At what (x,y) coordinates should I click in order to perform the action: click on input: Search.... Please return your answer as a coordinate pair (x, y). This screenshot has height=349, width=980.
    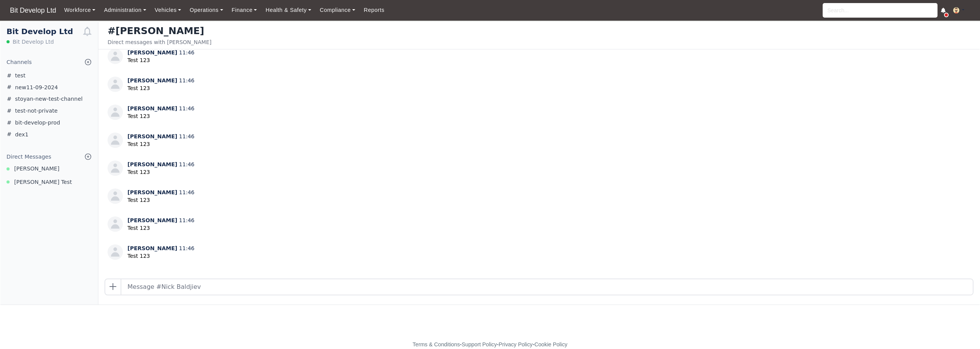
    Looking at the image, I should click on (880, 10).